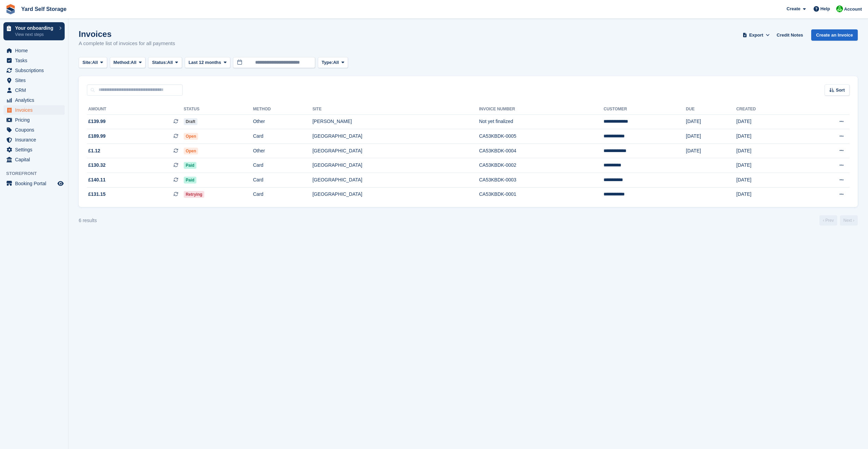 The width and height of the screenshot is (868, 449). Describe the element at coordinates (541, 136) in the screenshot. I see `td: CA53KBDK-0005` at that location.